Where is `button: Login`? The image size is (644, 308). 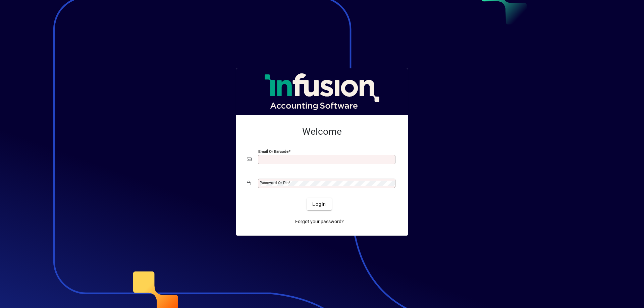
button: Login is located at coordinates (319, 204).